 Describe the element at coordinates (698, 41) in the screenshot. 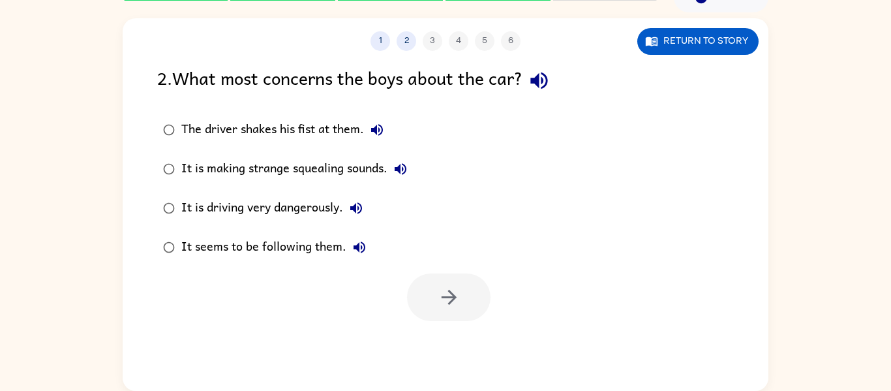

I see `button: Return to story` at that location.